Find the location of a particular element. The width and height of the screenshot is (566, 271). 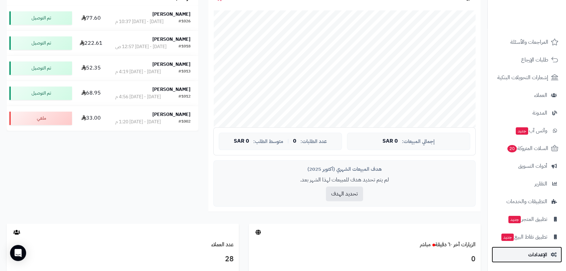

span: طلبات الإرجاع is located at coordinates (534, 60).